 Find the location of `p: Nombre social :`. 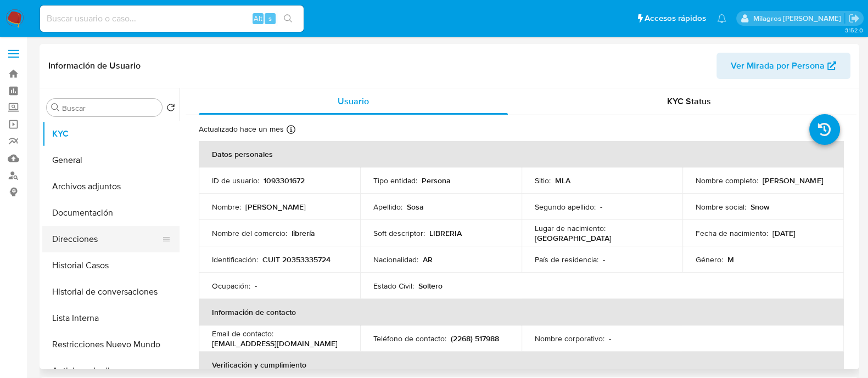

p: Nombre social : is located at coordinates (721, 207).